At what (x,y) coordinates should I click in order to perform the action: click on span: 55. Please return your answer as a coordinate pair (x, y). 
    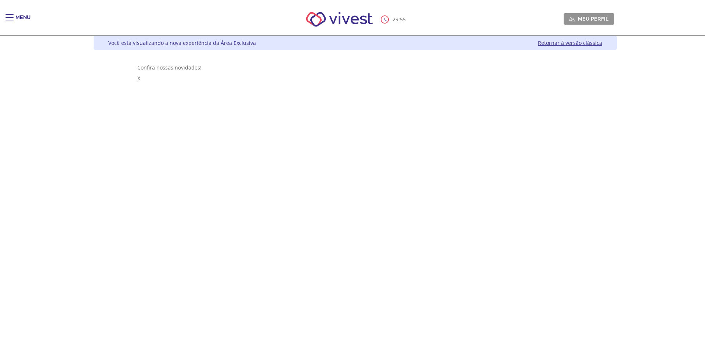
    Looking at the image, I should click on (403, 19).